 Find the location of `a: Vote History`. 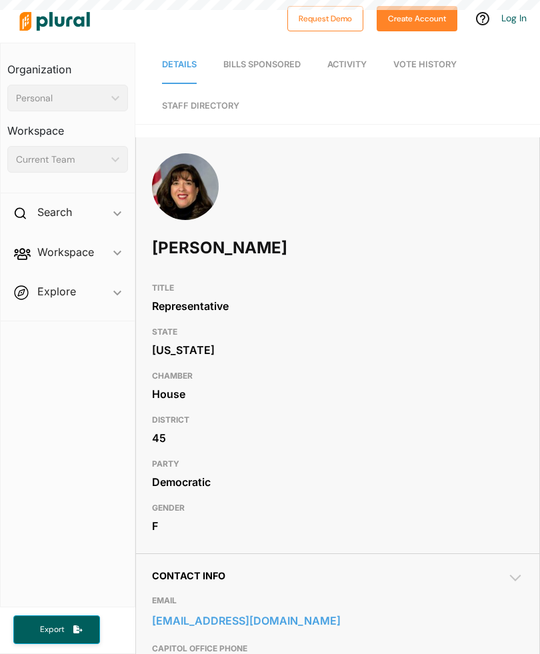

a: Vote History is located at coordinates (425, 65).